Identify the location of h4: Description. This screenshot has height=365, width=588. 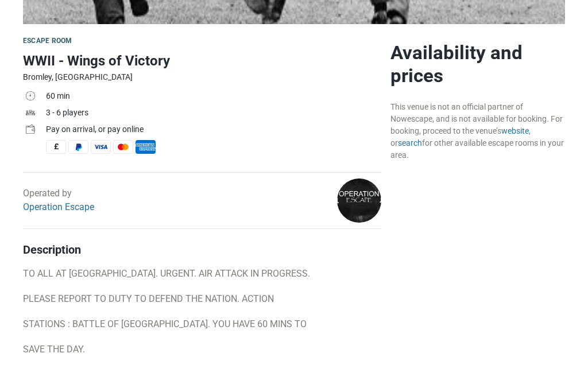
(202, 251).